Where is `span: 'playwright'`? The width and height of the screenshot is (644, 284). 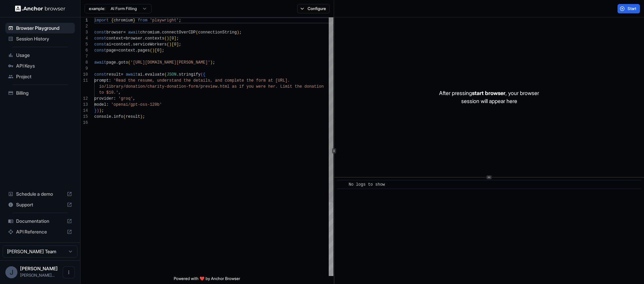
span: 'playwright' is located at coordinates (165, 20).